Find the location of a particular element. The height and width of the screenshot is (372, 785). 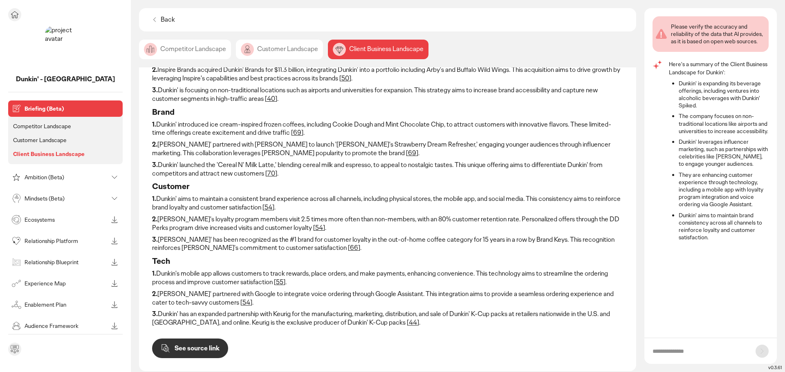

div: Please verify the accuracy and reliability of the data that AI provides, as it is based on open w... is located at coordinates (718, 34).